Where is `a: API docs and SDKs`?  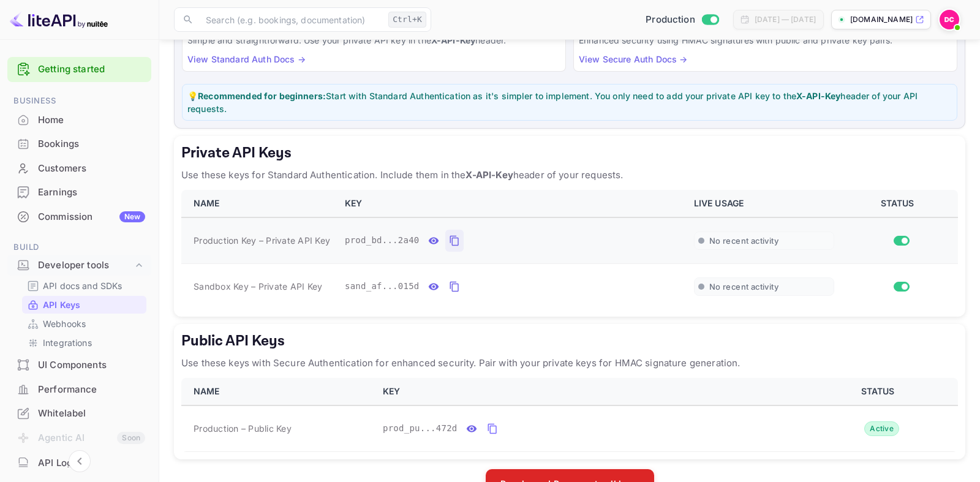
a: API docs and SDKs is located at coordinates (84, 286).